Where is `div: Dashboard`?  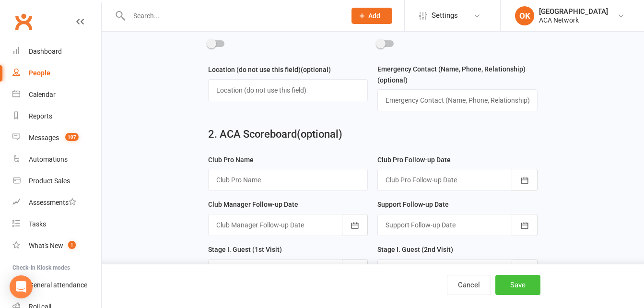 div: Dashboard is located at coordinates (45, 51).